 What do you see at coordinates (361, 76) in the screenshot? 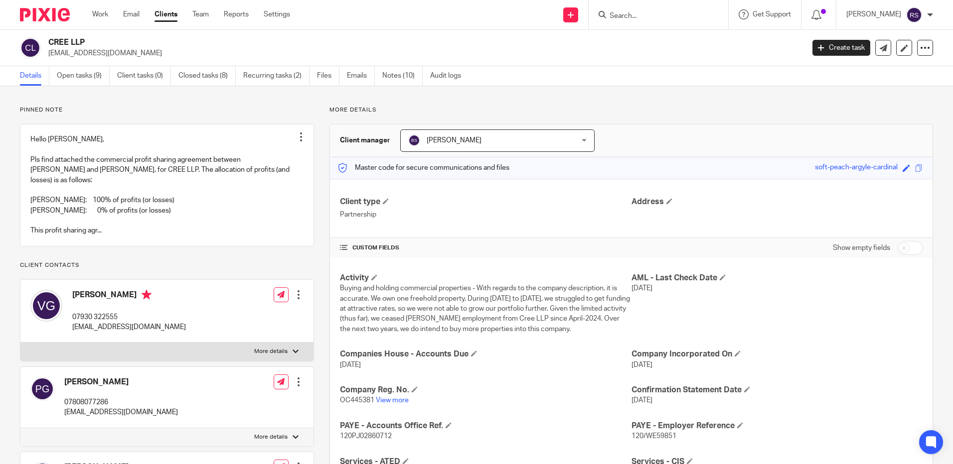
I see `a: Emails` at bounding box center [361, 76].